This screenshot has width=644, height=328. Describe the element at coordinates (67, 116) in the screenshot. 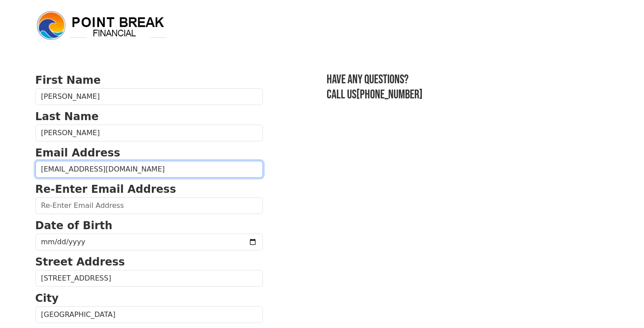

I see `strong: Last Name` at that location.